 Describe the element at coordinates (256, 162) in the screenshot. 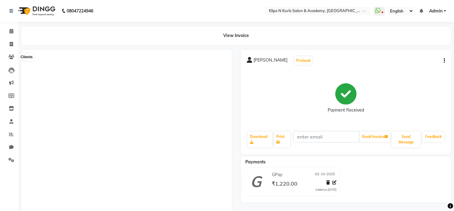

I see `span: Payments` at that location.